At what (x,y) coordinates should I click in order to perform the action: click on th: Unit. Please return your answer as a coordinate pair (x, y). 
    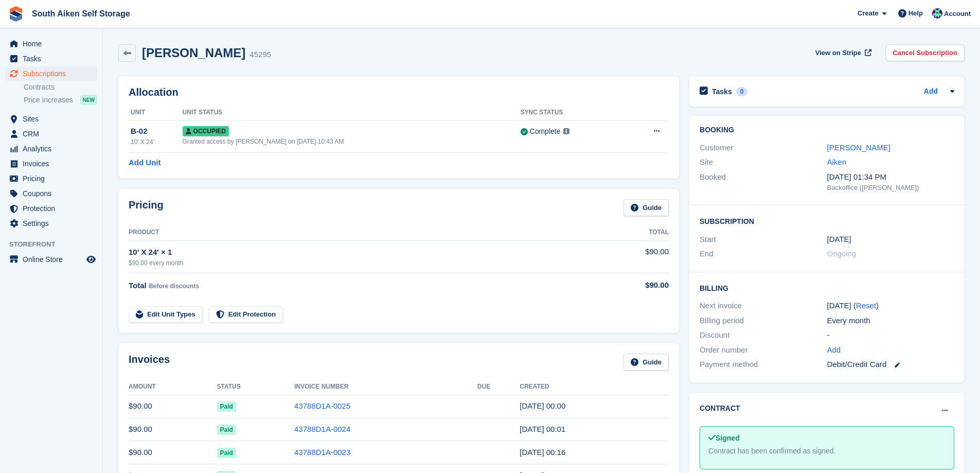
    Looking at the image, I should click on (155, 112).